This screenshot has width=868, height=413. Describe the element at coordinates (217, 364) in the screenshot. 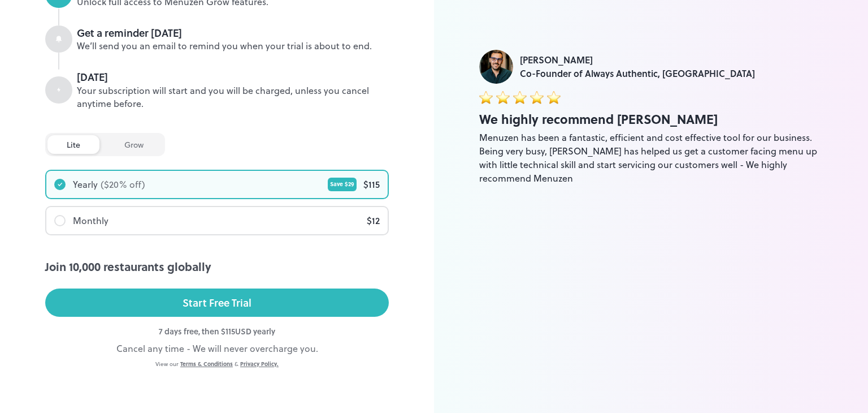

I see `div: View our &` at that location.